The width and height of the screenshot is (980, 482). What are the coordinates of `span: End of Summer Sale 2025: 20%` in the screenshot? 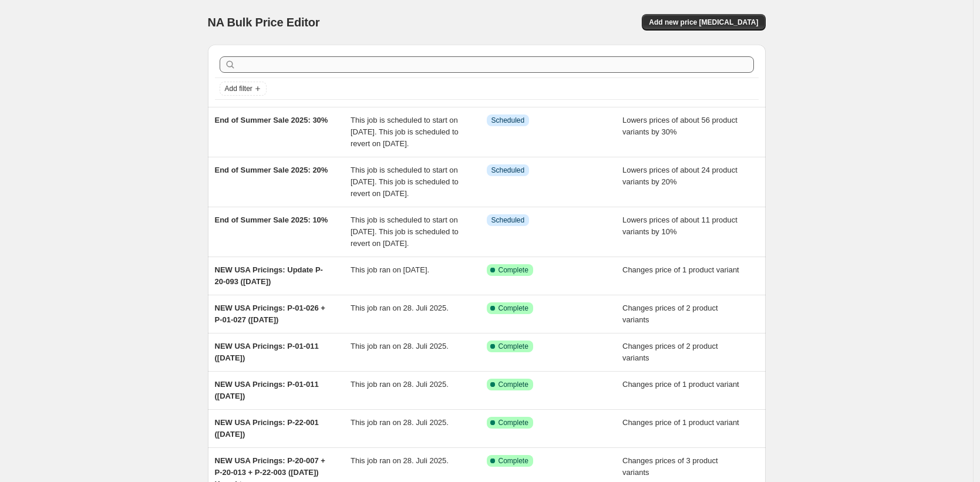 It's located at (271, 170).